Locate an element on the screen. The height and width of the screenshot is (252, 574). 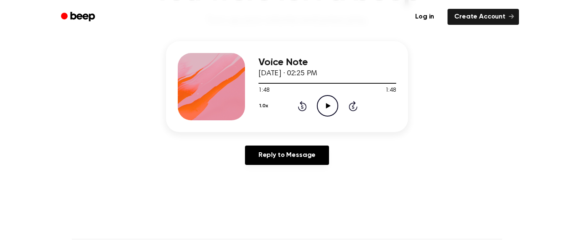
a: Beep is located at coordinates (79, 17).